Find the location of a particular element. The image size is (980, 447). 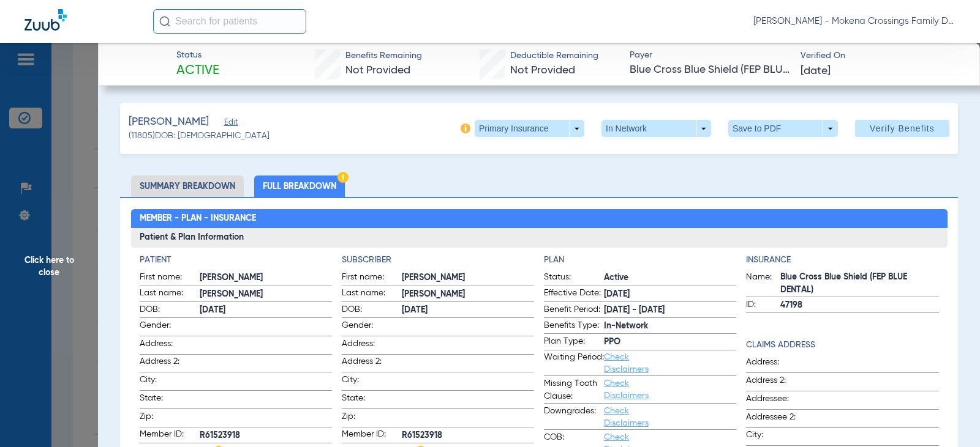

button: Primary Insurance is located at coordinates (529, 129).